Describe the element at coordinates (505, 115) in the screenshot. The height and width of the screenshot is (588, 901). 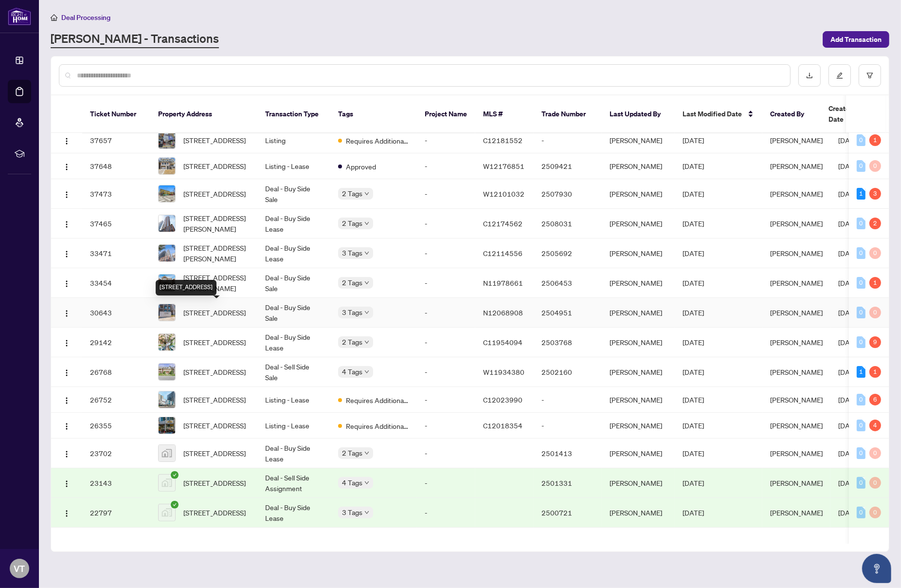
I see `th: MLS #` at that location.